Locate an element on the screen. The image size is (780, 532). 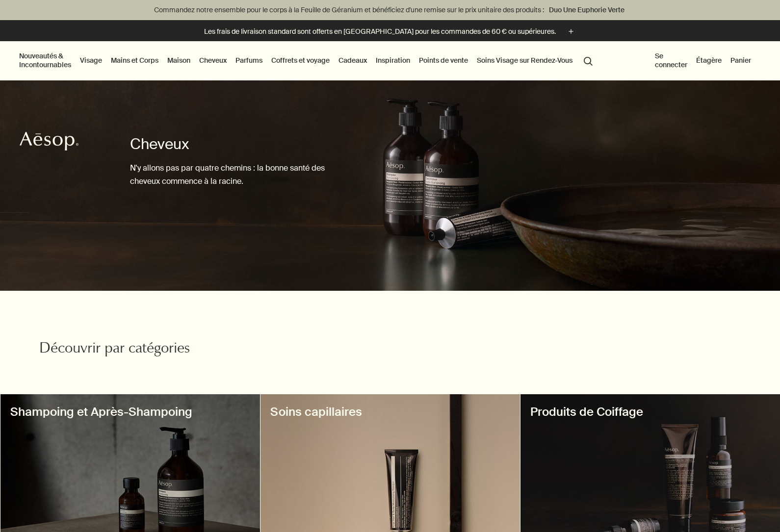
a: Mains et Corps is located at coordinates (135, 60).